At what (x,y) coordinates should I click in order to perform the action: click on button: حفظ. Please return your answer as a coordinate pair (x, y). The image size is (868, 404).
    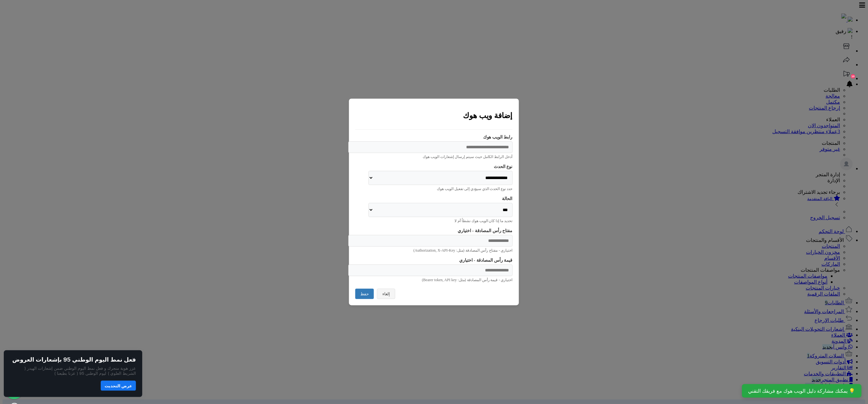
    Looking at the image, I should click on (364, 294).